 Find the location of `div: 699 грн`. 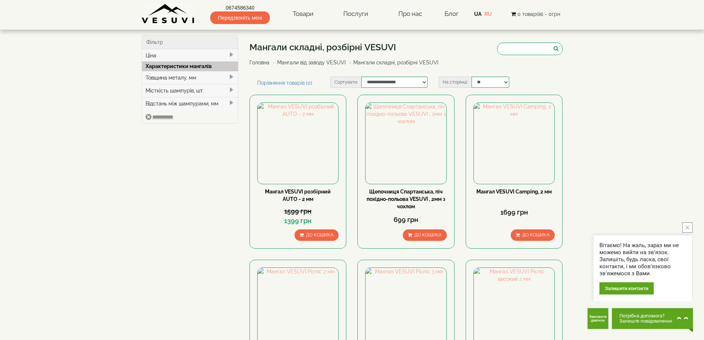

div: 699 грн is located at coordinates (406, 220).